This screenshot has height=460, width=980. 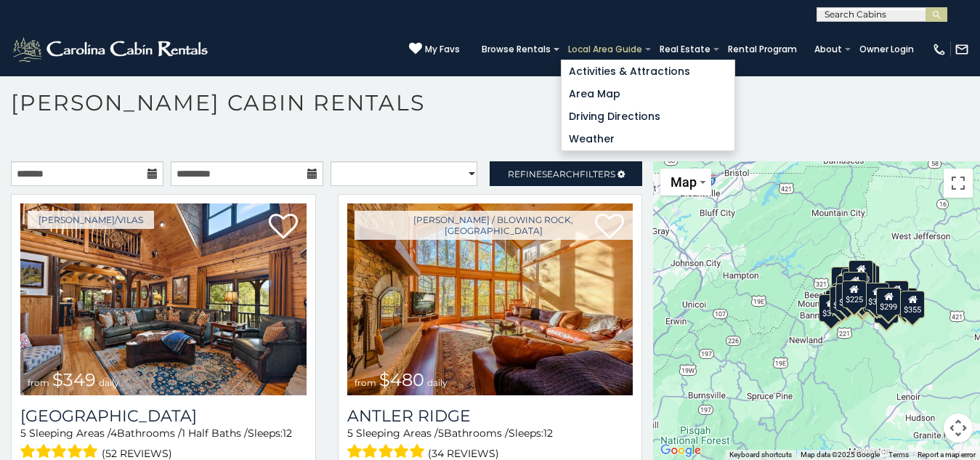 What do you see at coordinates (763, 49) in the screenshot?
I see `a: Rental Program` at bounding box center [763, 49].